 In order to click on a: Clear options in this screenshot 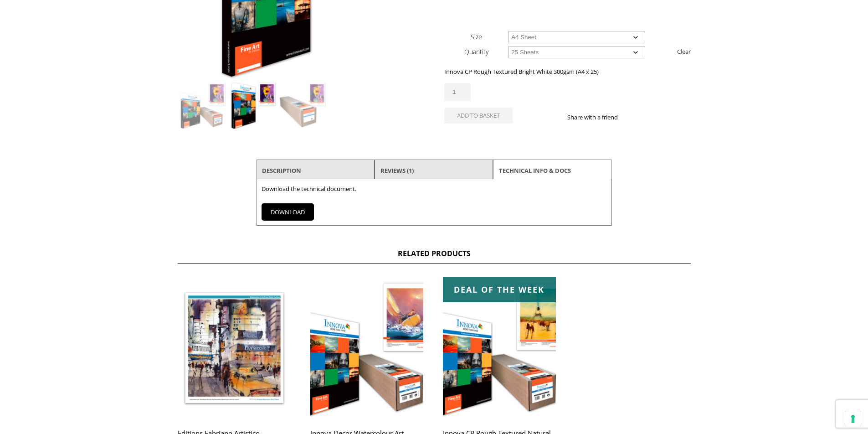, I will do `click(684, 52)`.